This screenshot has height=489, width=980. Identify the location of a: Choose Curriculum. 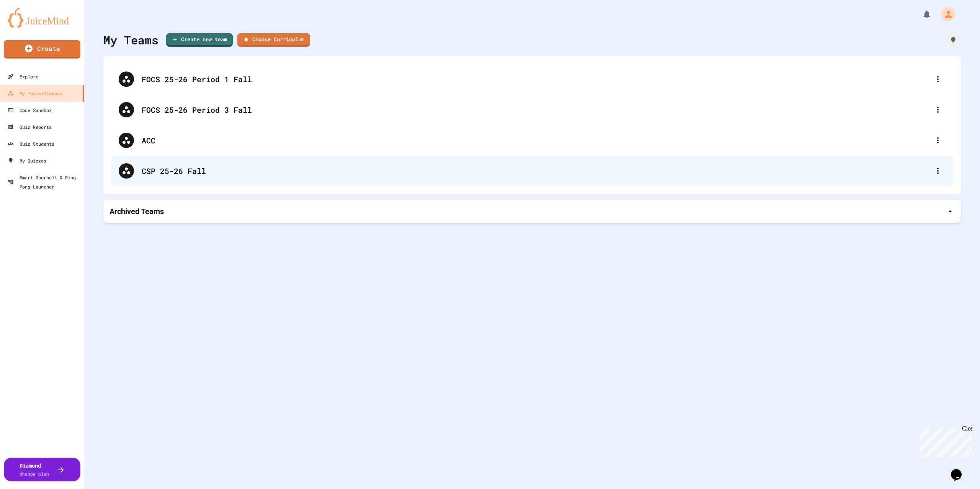
(273, 40).